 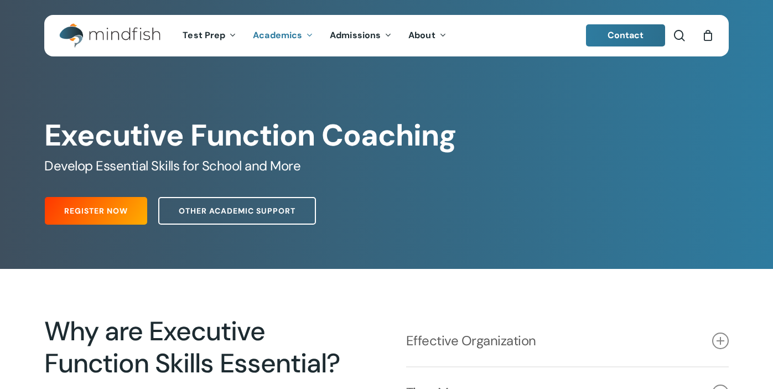 What do you see at coordinates (237, 211) in the screenshot?
I see `a: Other Academic Support` at bounding box center [237, 211].